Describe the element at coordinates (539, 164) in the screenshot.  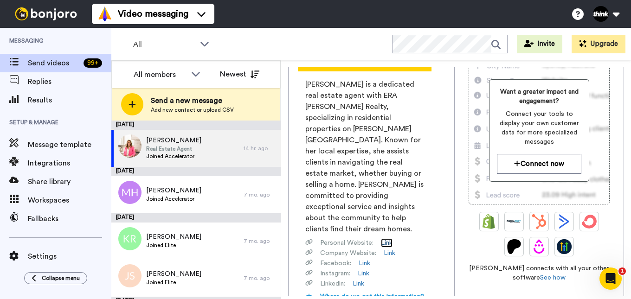
I see `button: Connect now` at that location.